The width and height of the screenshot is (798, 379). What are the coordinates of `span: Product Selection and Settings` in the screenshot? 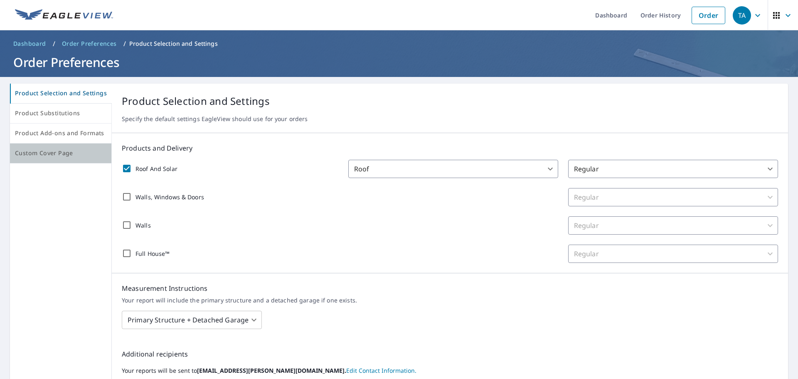 It's located at (61, 93).